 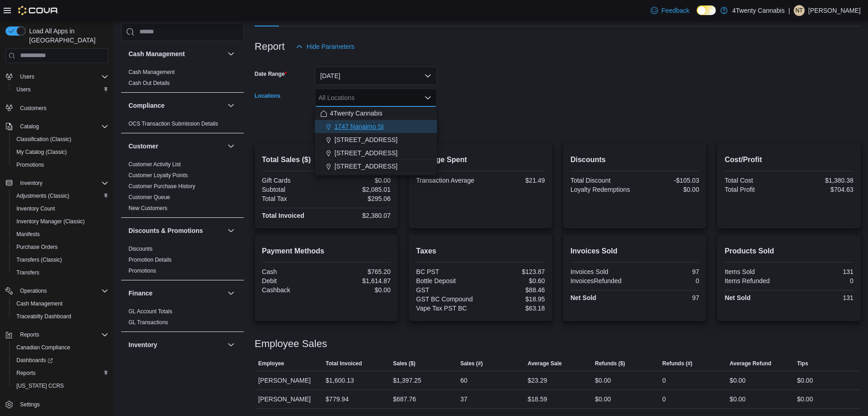 What do you see at coordinates (706, 10) in the screenshot?
I see `input: Dark Mode` at bounding box center [706, 10].